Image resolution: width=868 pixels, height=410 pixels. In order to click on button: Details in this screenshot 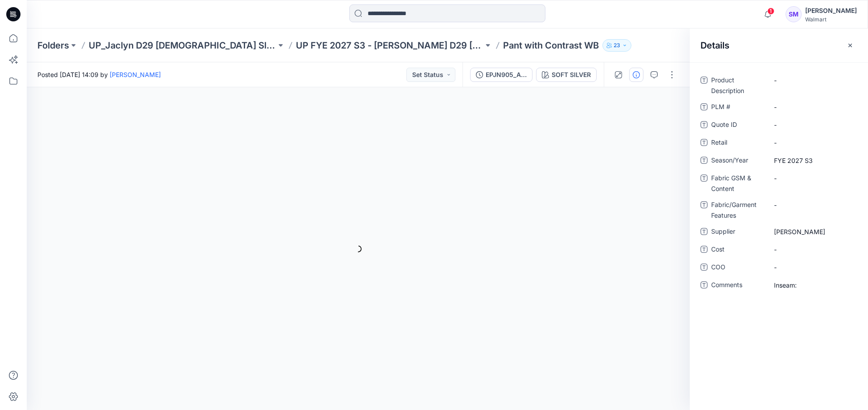, I will do `click(636, 75)`.